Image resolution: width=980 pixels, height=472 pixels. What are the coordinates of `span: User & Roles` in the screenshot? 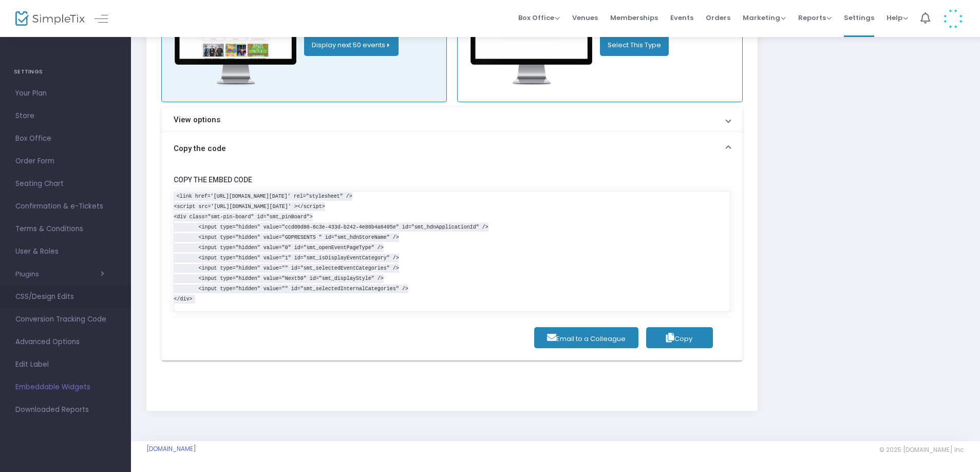 It's located at (65, 252).